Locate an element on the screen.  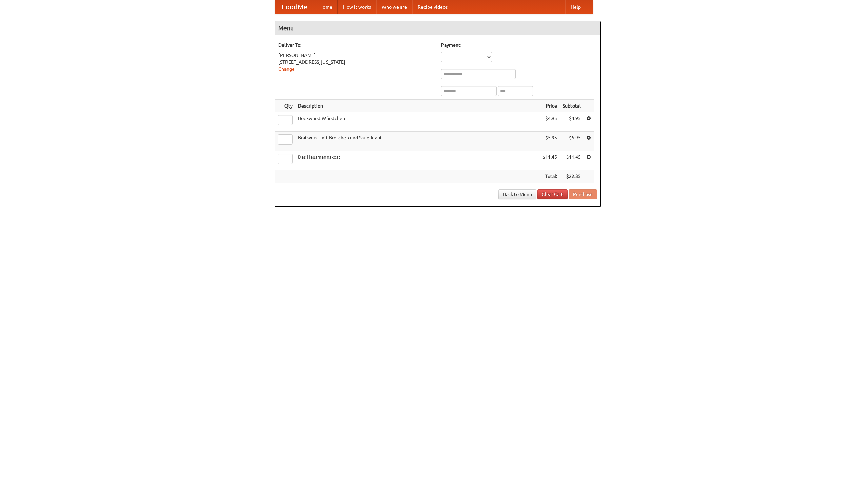
a: Recipe videos is located at coordinates (433, 7).